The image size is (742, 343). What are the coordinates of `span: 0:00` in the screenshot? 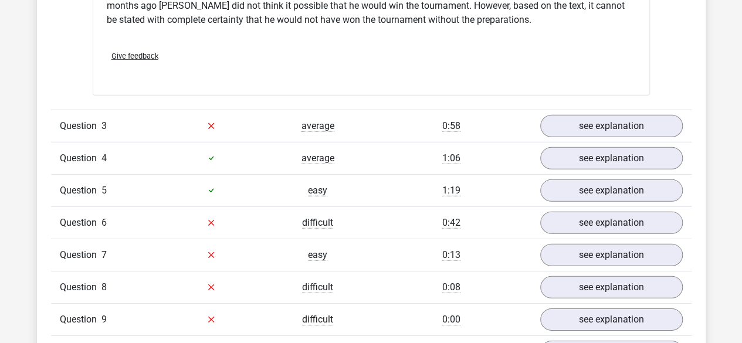 It's located at (451, 320).